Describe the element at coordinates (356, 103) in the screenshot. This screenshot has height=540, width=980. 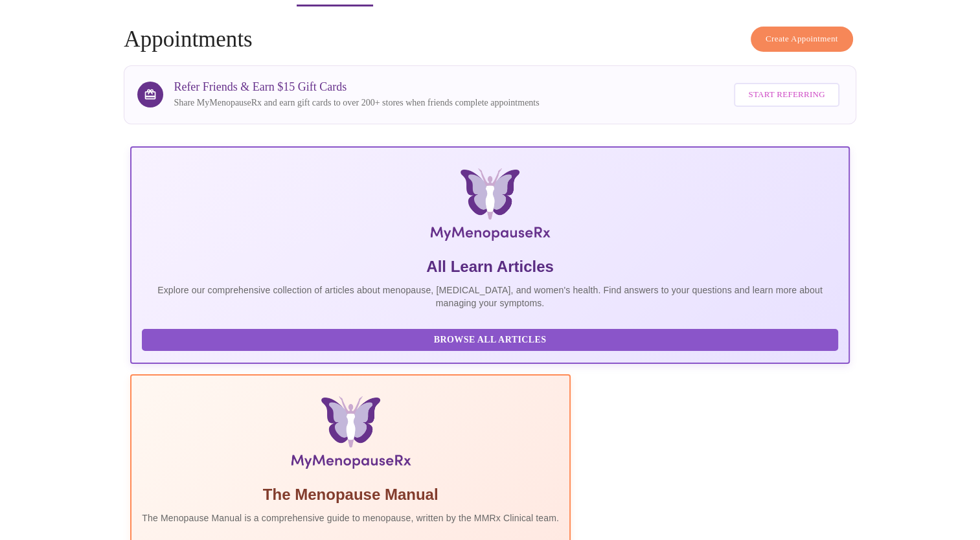
I see `p: Share MyMenopauseRx and earn gift cards to over 200+ stores when friends complete appointments` at that location.